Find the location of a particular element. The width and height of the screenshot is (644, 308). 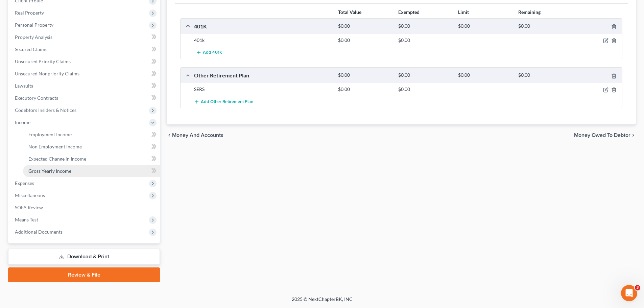

span: Lawsuits is located at coordinates (24, 86).